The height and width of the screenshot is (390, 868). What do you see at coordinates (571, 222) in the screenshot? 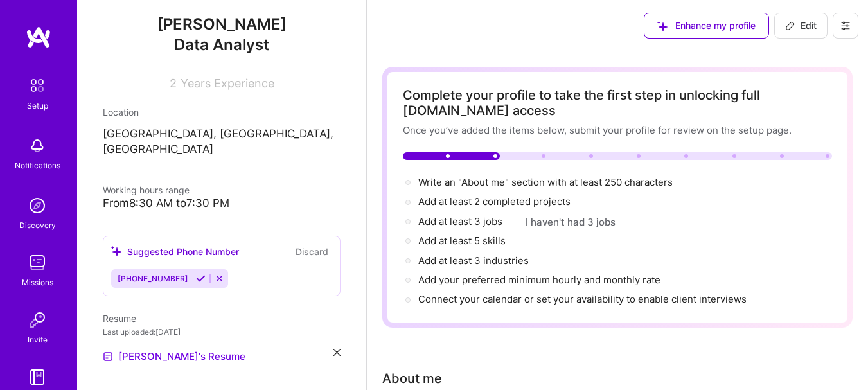
I see `button: I haven't had 3 jobs` at bounding box center [571, 222].